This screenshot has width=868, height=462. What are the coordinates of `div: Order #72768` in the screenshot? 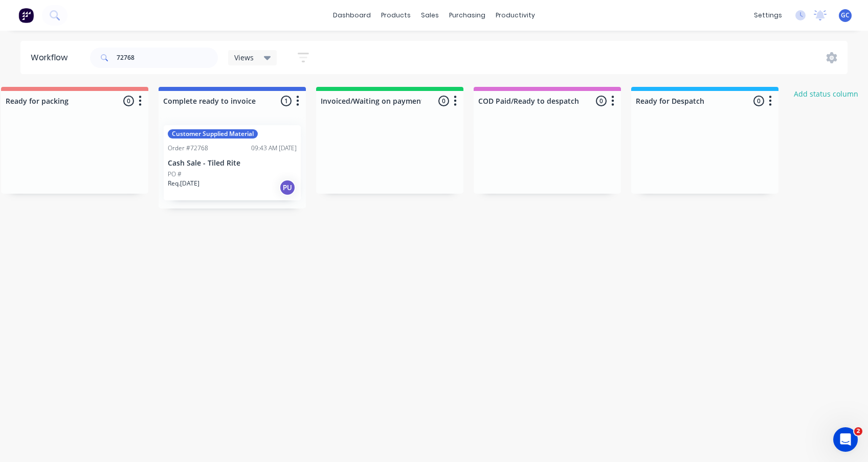 It's located at (188, 148).